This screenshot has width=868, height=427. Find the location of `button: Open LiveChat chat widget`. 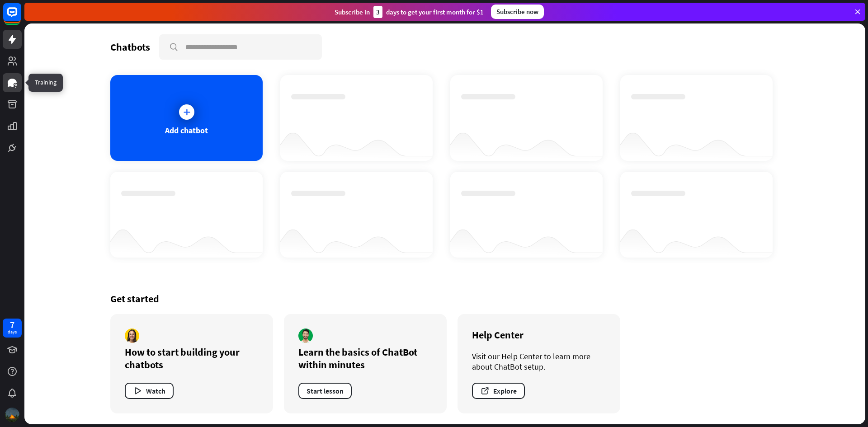

button: Open LiveChat chat widget is located at coordinates (21, 17).